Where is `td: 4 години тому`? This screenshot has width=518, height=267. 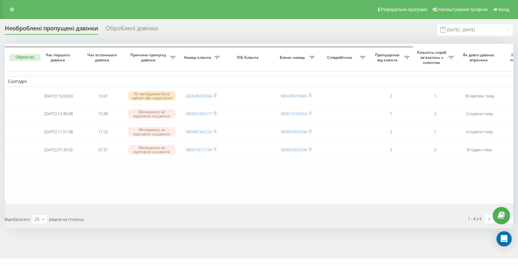
td: 4 години тому is located at coordinates (479, 132).